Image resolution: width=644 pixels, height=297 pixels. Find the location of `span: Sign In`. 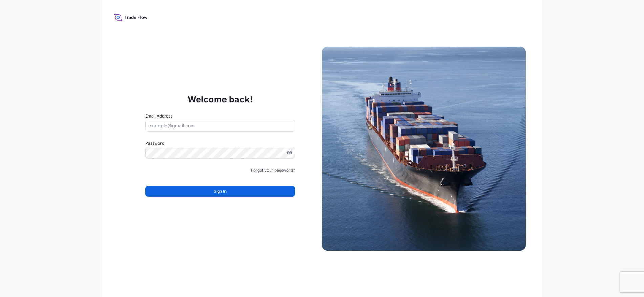

span: Sign In is located at coordinates (220, 191).